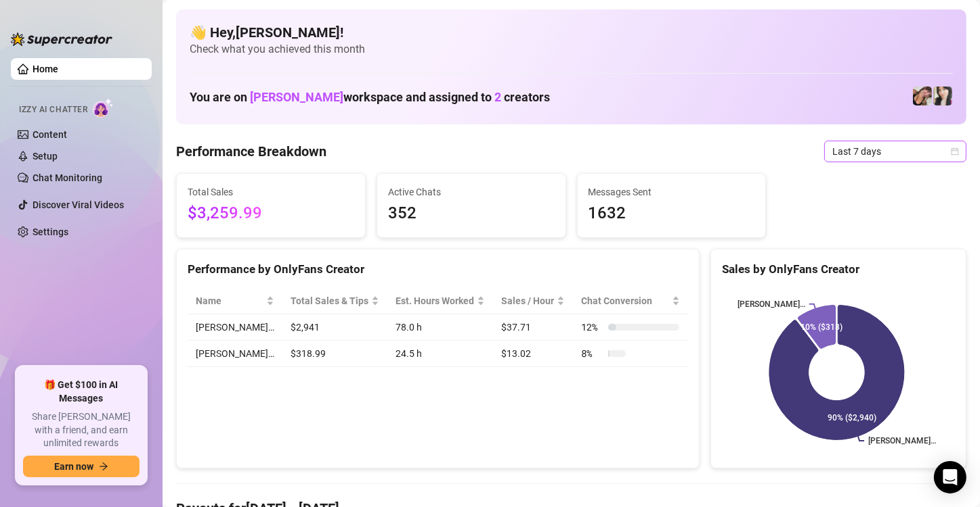 The image size is (980, 507). What do you see at coordinates (235, 301) in the screenshot?
I see `th: Name` at bounding box center [235, 301].